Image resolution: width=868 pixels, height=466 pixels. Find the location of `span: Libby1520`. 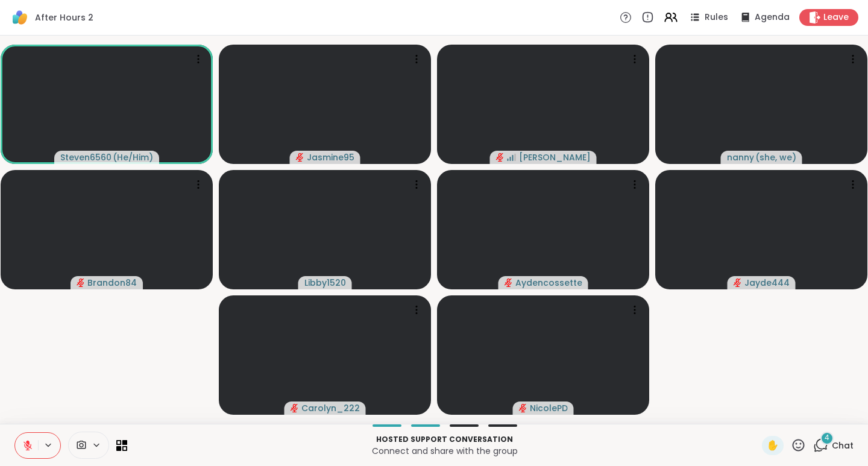

span: Libby1520 is located at coordinates (325, 283).